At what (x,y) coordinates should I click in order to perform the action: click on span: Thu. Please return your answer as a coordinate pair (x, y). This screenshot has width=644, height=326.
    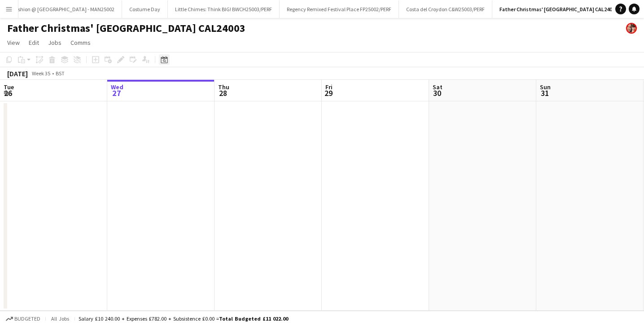
    Looking at the image, I should click on (224, 87).